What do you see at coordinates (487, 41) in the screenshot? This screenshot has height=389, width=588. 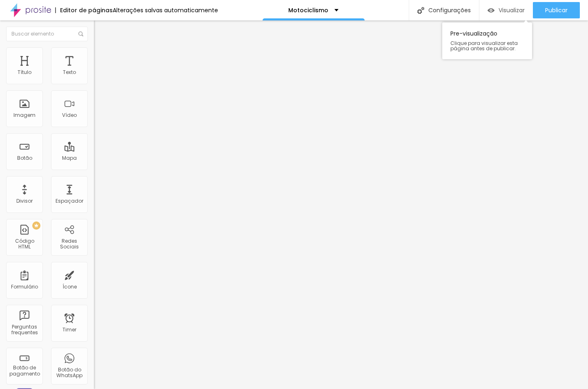 I see `div: Pre-visualização` at bounding box center [487, 41].